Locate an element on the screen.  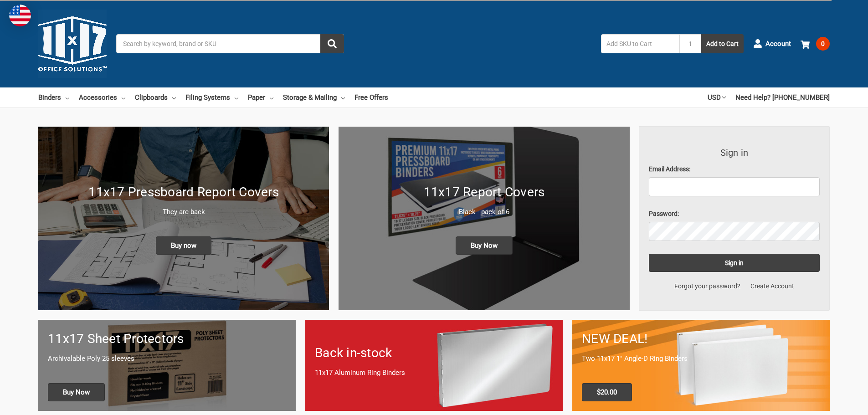
a: Account is located at coordinates (772, 44).